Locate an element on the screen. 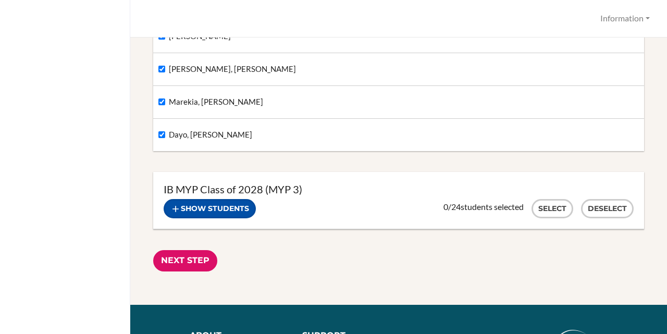 The image size is (667, 334). button: Information is located at coordinates (625, 18).